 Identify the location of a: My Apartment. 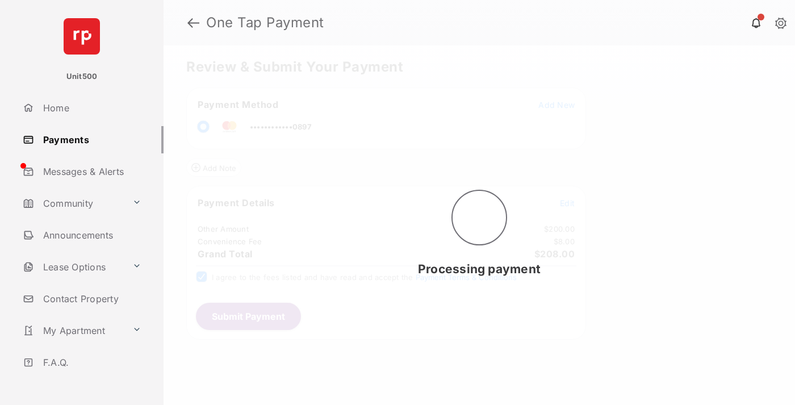
(73, 330).